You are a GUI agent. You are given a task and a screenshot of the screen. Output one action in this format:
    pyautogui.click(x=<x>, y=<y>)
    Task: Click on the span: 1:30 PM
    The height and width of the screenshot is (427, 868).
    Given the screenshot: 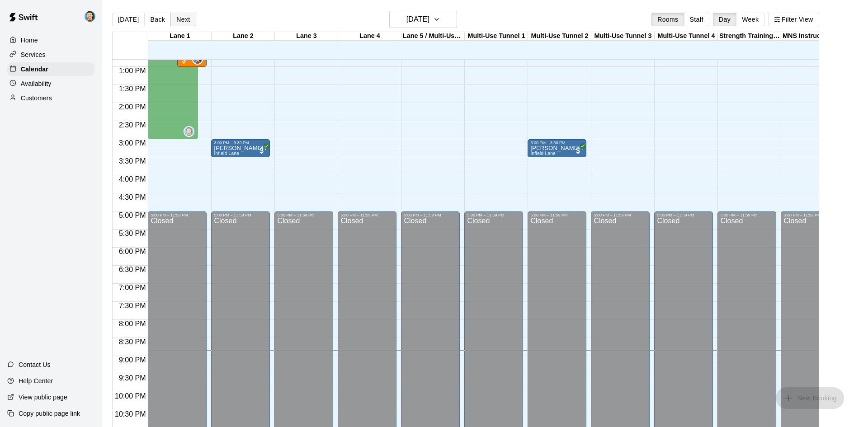 What is the action you would take?
    pyautogui.click(x=132, y=89)
    